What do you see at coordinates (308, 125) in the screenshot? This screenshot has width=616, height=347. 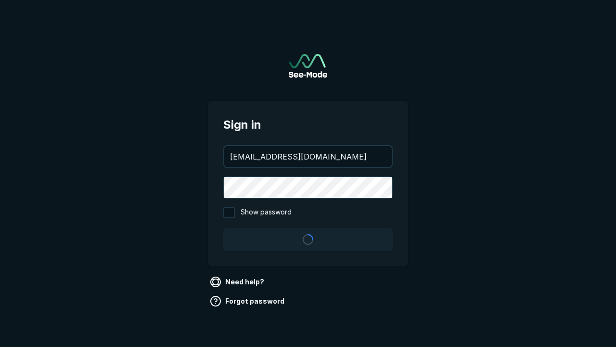 I see `span: Sign in` at bounding box center [308, 125].